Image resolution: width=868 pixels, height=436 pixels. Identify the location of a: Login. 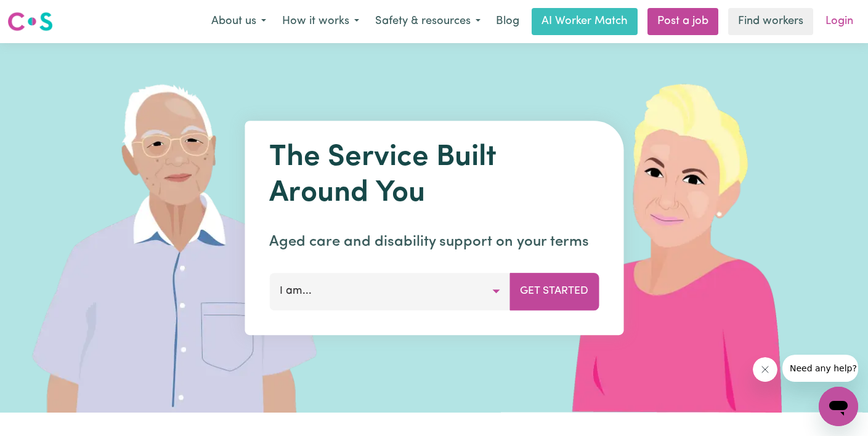
(839, 22).